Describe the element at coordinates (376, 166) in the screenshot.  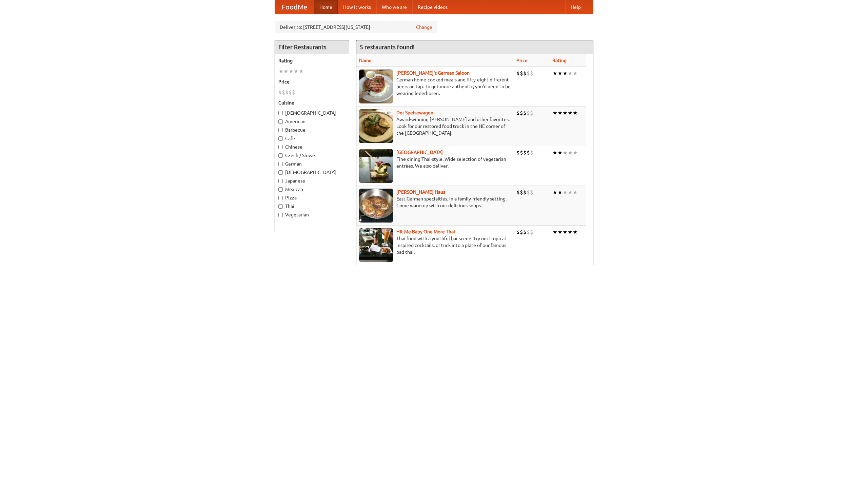
I see `img: satay.jpg` at that location.